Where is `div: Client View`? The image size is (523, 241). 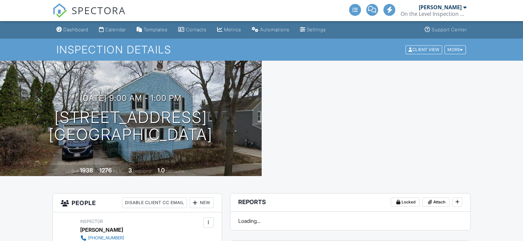 div: Client View is located at coordinates (424, 49).